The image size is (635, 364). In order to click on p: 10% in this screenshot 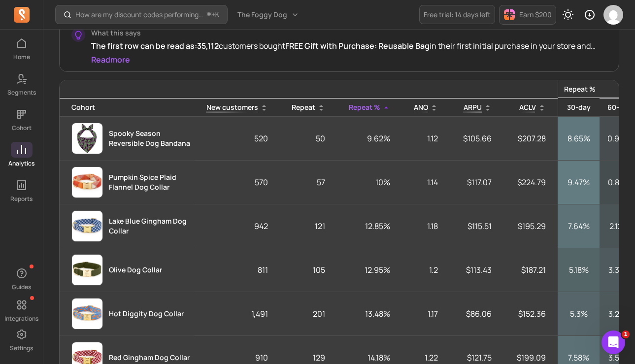, I will do `click(369, 182)`.